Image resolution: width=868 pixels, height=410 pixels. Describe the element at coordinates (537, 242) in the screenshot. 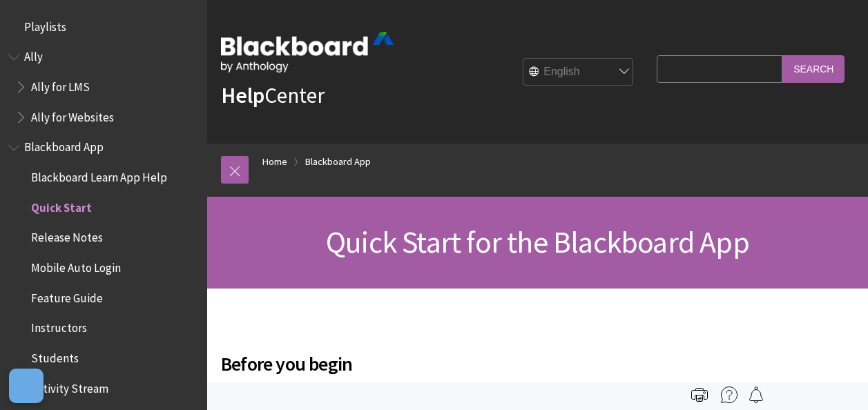

I see `span: Quick Start for the Blackboard App` at that location.